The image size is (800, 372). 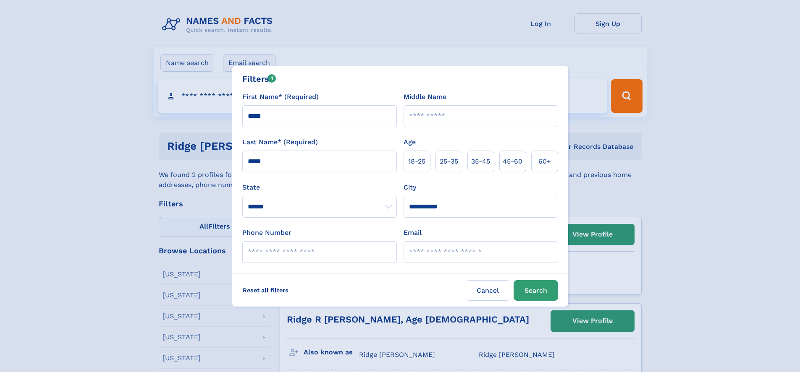 What do you see at coordinates (259, 79) in the screenshot?
I see `div: Filters` at bounding box center [259, 79].